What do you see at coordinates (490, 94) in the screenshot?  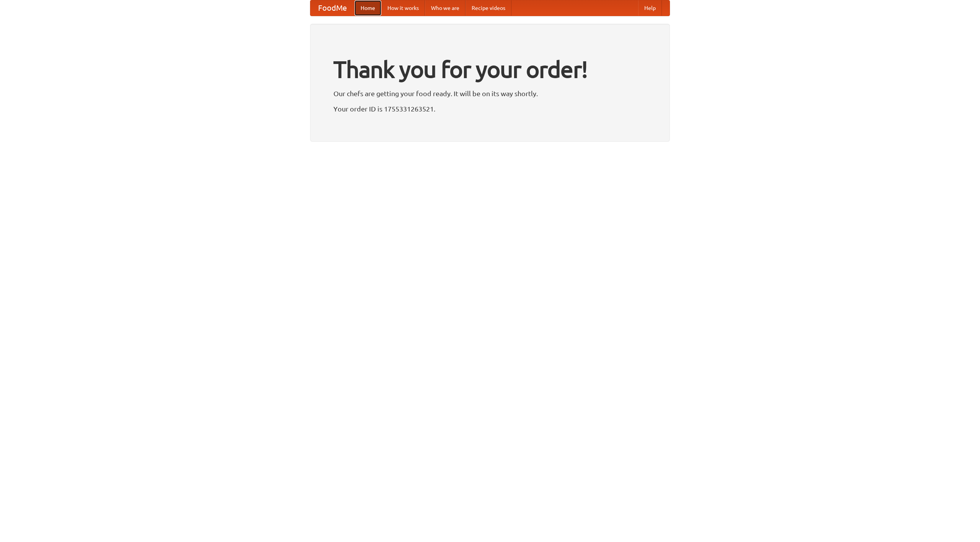 I see `p: Our chefs are getting your food ready. It will be on its way shortly.` at bounding box center [490, 94].